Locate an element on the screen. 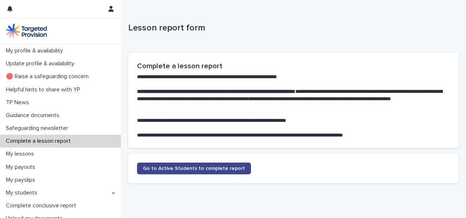  p: Complete a lesson report is located at coordinates (40, 141).